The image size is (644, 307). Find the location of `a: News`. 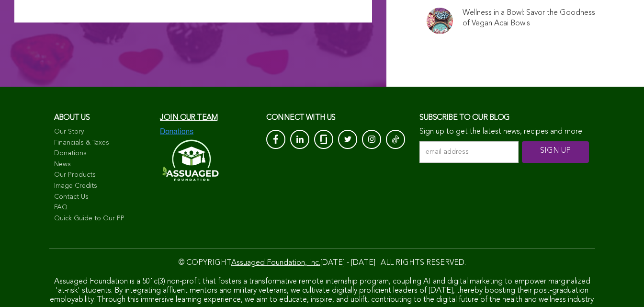

a: News is located at coordinates (103, 165).